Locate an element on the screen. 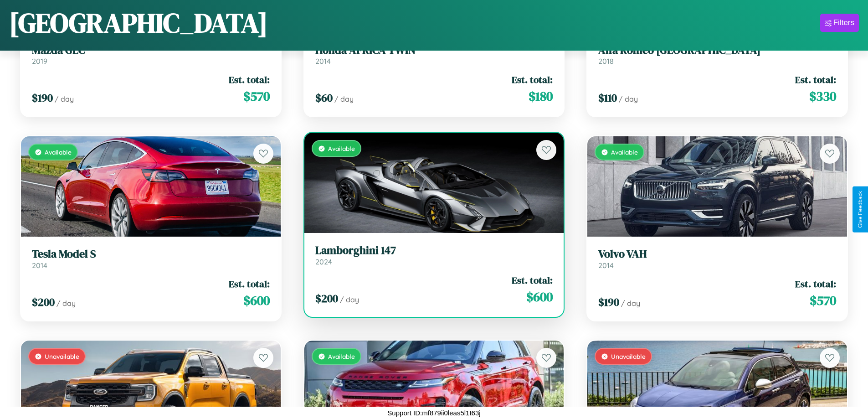 The height and width of the screenshot is (419, 868). span: 2024 is located at coordinates (324, 262).